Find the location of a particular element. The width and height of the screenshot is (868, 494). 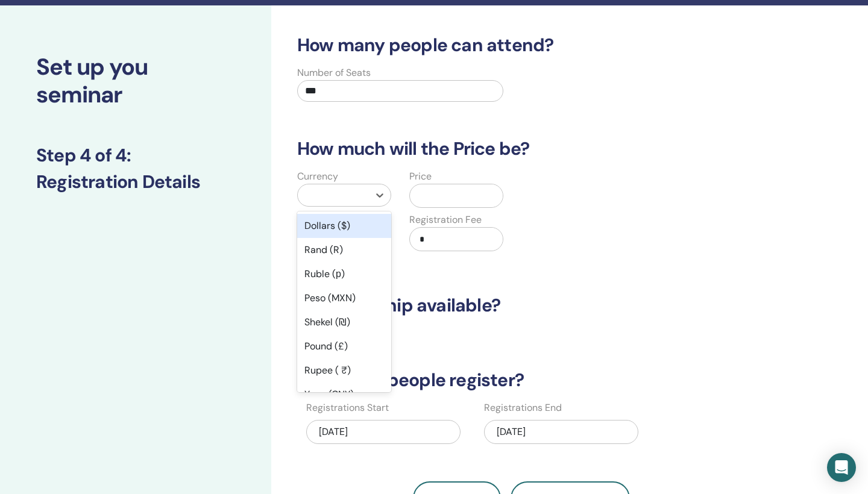

h3: When can people register? is located at coordinates (521, 380).